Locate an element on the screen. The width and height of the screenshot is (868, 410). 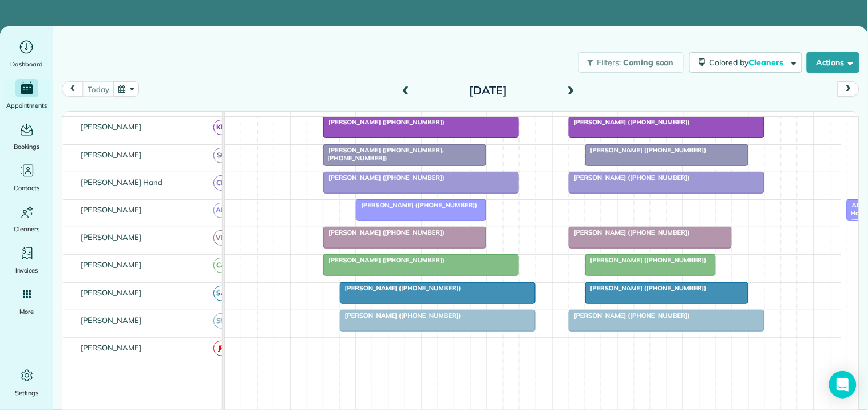
button: next is located at coordinates (849, 89).